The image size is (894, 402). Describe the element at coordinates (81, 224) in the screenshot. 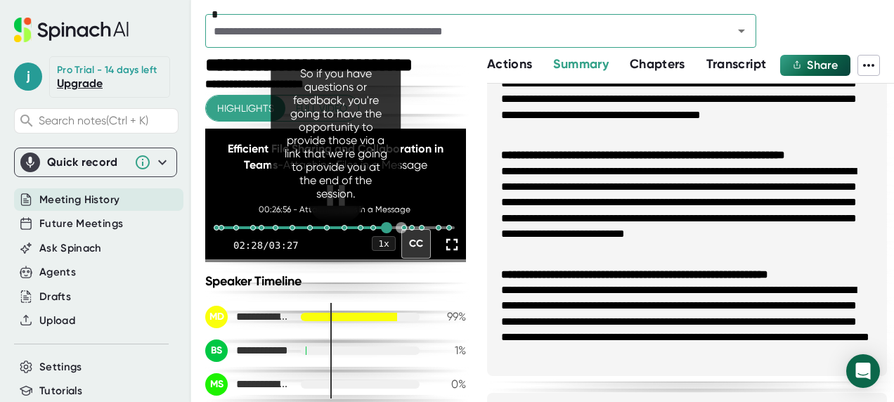

I see `button: Future Meetings` at that location.